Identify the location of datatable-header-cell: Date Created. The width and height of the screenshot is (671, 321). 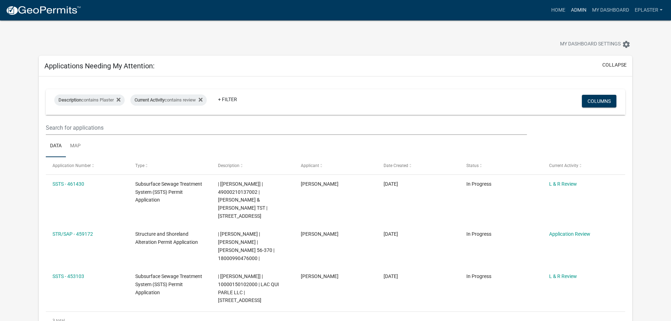
(418, 166).